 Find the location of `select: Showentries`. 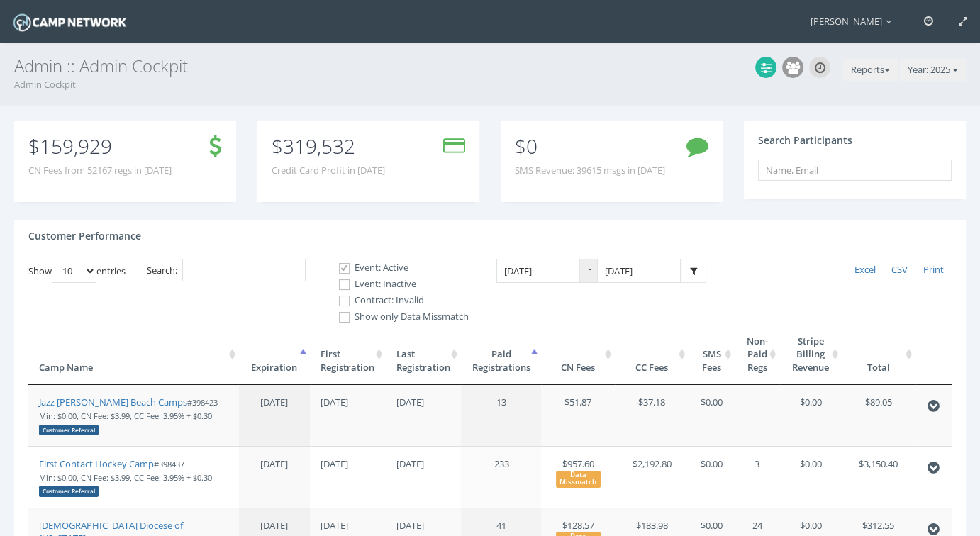

select: Showentries is located at coordinates (74, 271).